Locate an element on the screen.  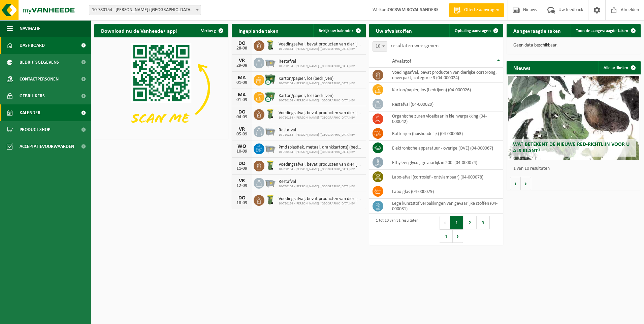
button: 1 is located at coordinates (457, 223).